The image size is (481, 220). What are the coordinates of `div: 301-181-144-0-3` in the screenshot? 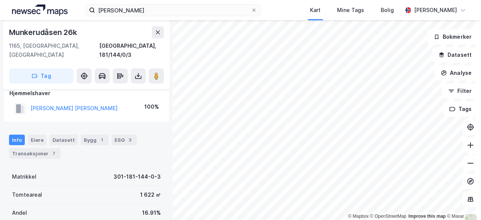 It's located at (137, 177).